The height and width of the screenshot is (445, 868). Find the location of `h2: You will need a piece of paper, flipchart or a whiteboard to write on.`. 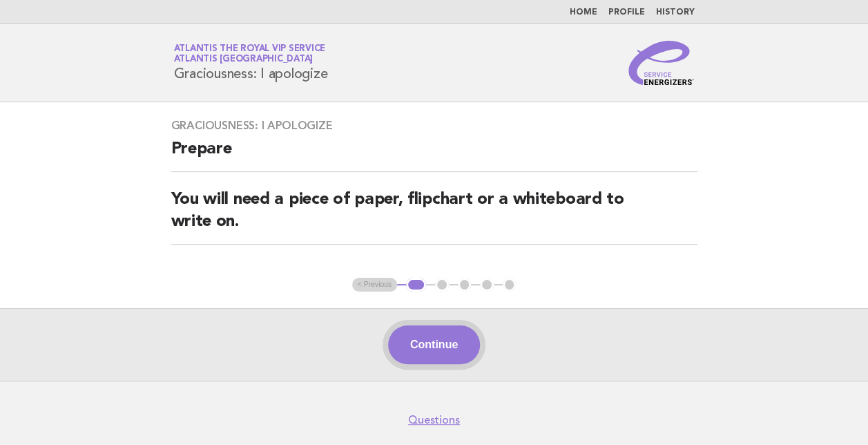

h2: You will need a piece of paper, flipchart or a whiteboard to write on. is located at coordinates (434, 216).